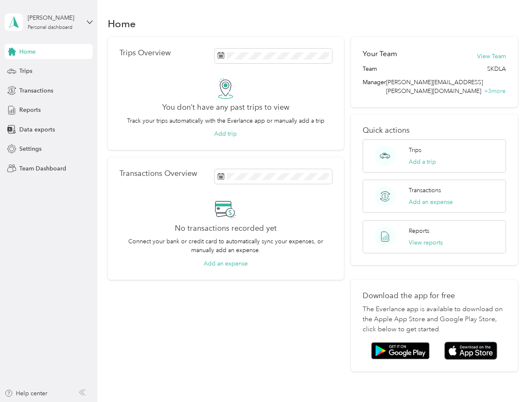 This screenshot has width=532, height=402. Describe the element at coordinates (226, 246) in the screenshot. I see `p: Connect your bank or credit card to automatically sync your expenses, or manually add an expense.` at that location.